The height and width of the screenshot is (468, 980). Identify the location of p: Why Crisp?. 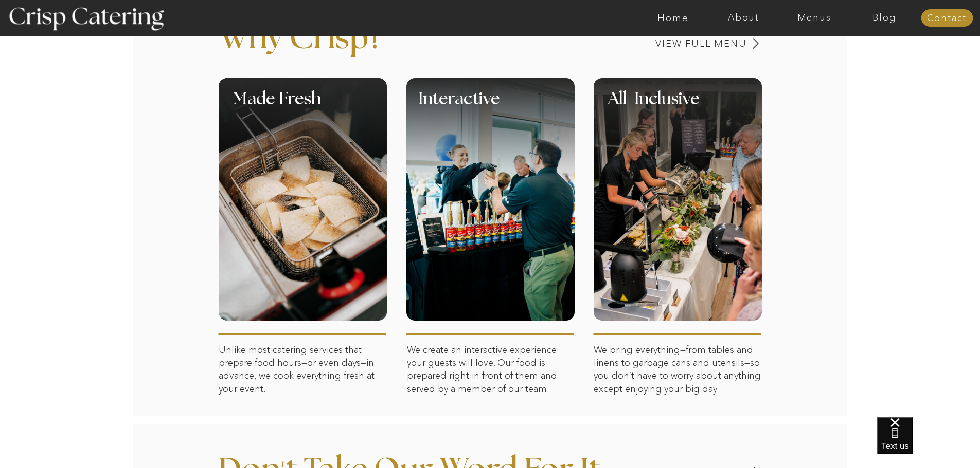
(357, 46).